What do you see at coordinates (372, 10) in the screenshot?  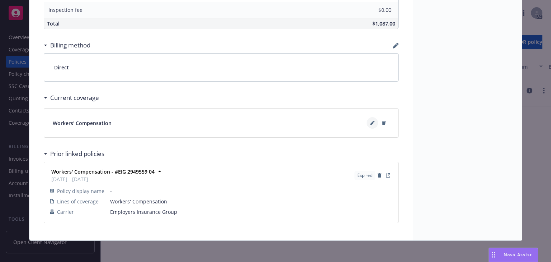 I see `input: 0.00` at bounding box center [372, 10].